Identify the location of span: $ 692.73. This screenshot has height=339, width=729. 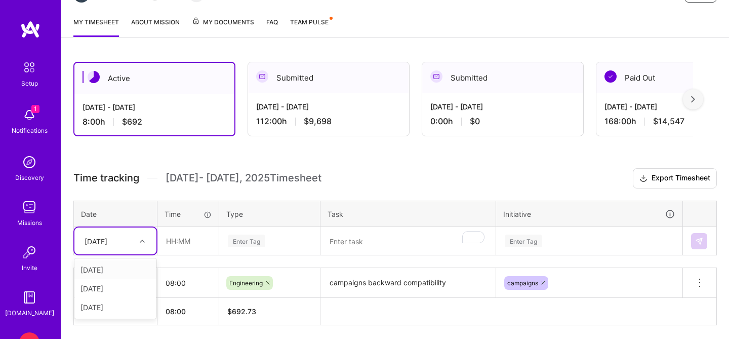
(242, 311).